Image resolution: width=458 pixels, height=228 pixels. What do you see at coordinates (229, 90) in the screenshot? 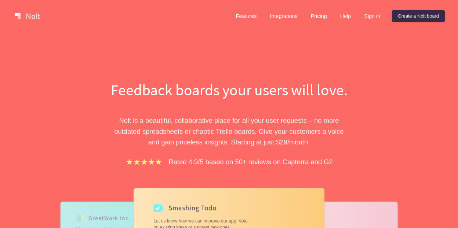
I see `h1: Feedback boards your users will love.` at bounding box center [229, 90].